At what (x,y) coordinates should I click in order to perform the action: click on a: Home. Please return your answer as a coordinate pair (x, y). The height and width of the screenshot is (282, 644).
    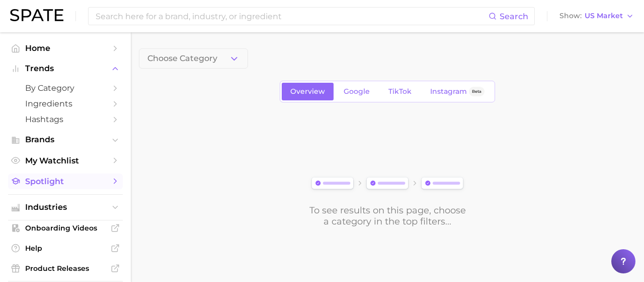
    Looking at the image, I should click on (65, 48).